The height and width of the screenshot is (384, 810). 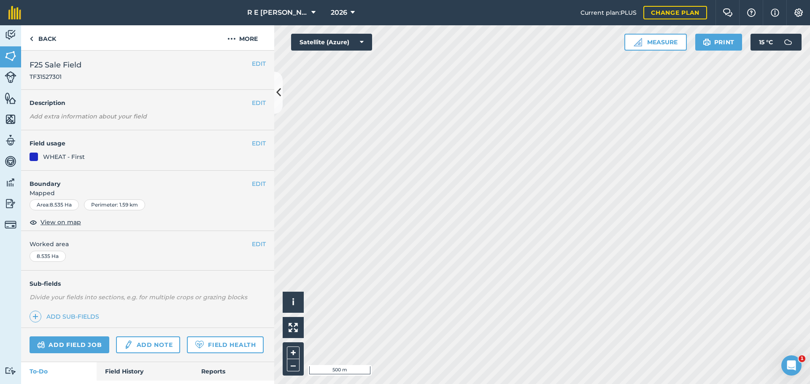 What do you see at coordinates (31, 39) in the screenshot?
I see `img: svg+xml;base64,PHN2ZyB4bWxucz0iaHR0cDovL3d3dy53My5vcmcvMjAwMC9zdmciIHdpZHRoPSI5IiBoZWlnaHQ9IjI0Ii...` at bounding box center [31, 39].